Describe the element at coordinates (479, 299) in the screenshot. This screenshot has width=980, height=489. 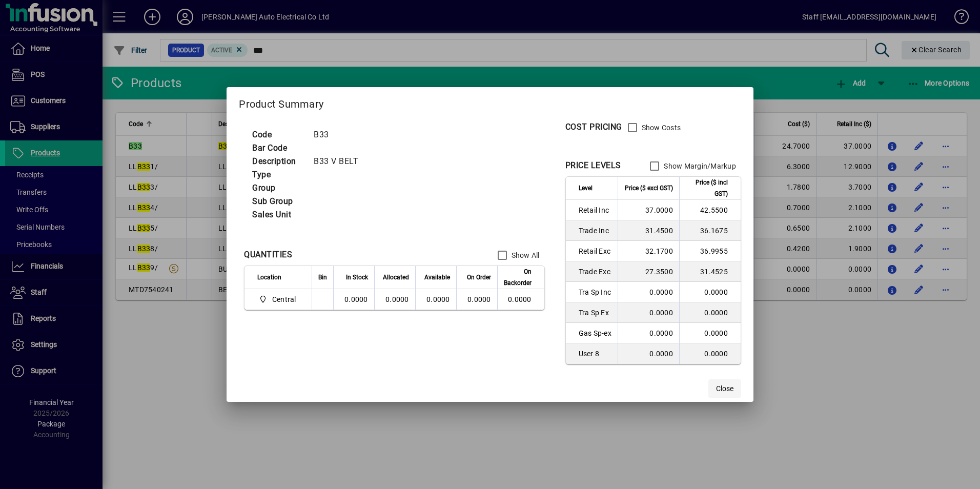
I see `span: 0.0000` at that location.